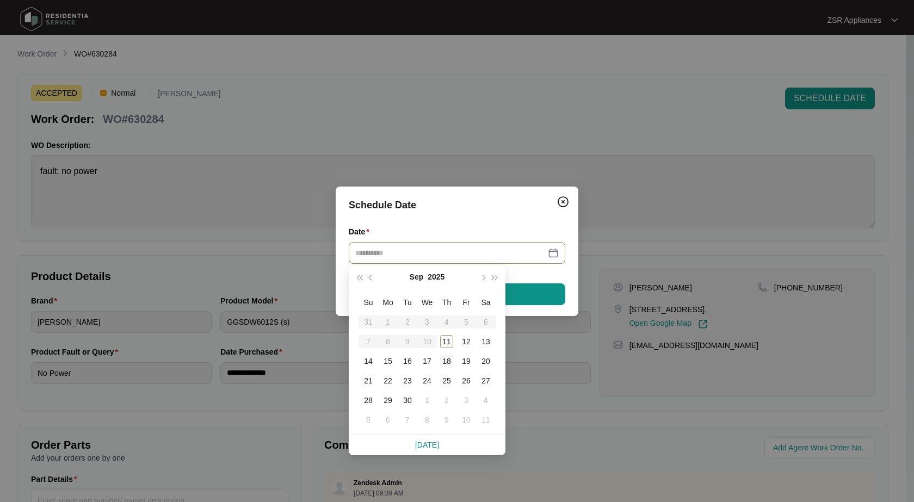  Describe the element at coordinates (417, 277) in the screenshot. I see `button: Sep` at that location.